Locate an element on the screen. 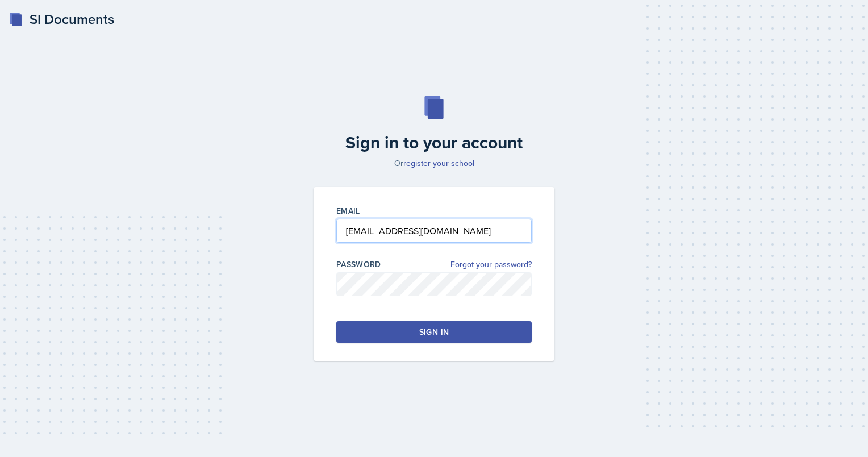 This screenshot has width=868, height=457. button: Sign in is located at coordinates (434, 332).